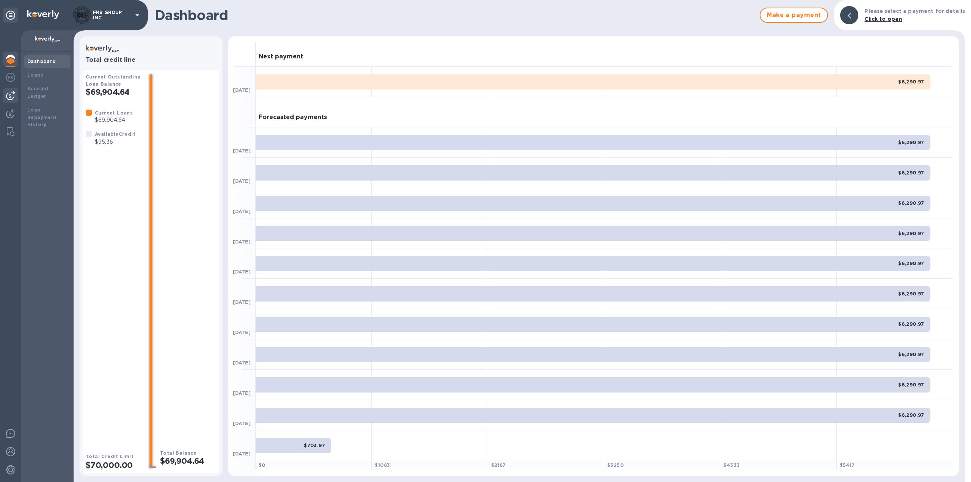 Image resolution: width=971 pixels, height=482 pixels. Describe the element at coordinates (114, 113) in the screenshot. I see `b: Current Loans` at that location.